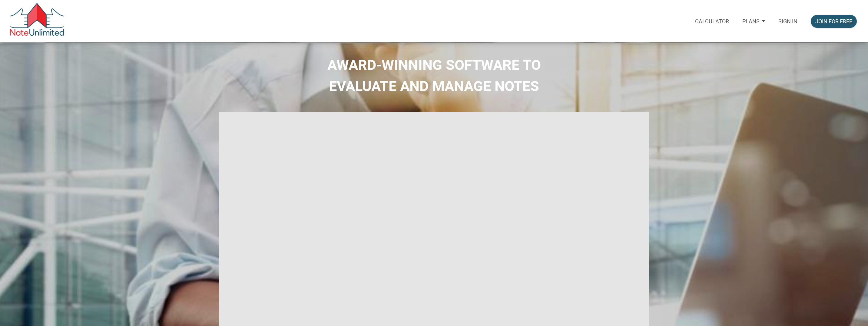 This screenshot has height=326, width=868. What do you see at coordinates (789, 21) in the screenshot?
I see `a: Sign in` at bounding box center [789, 21].